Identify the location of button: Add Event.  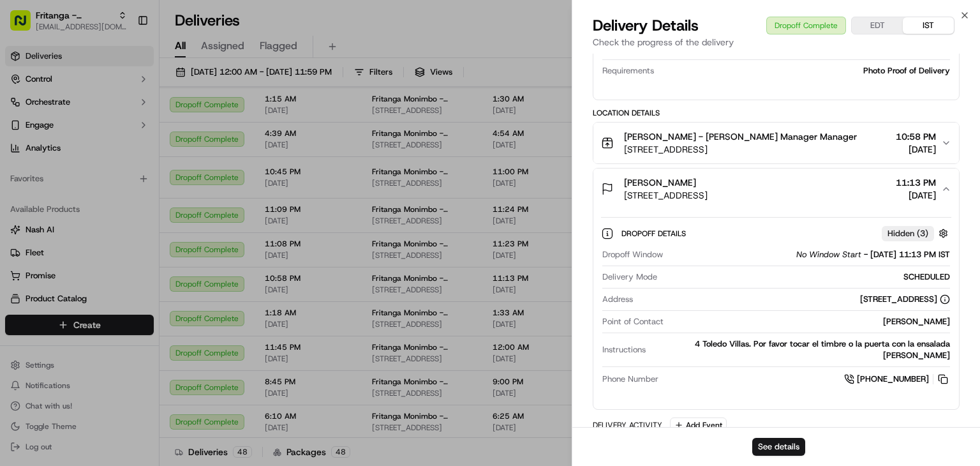
(698, 426).